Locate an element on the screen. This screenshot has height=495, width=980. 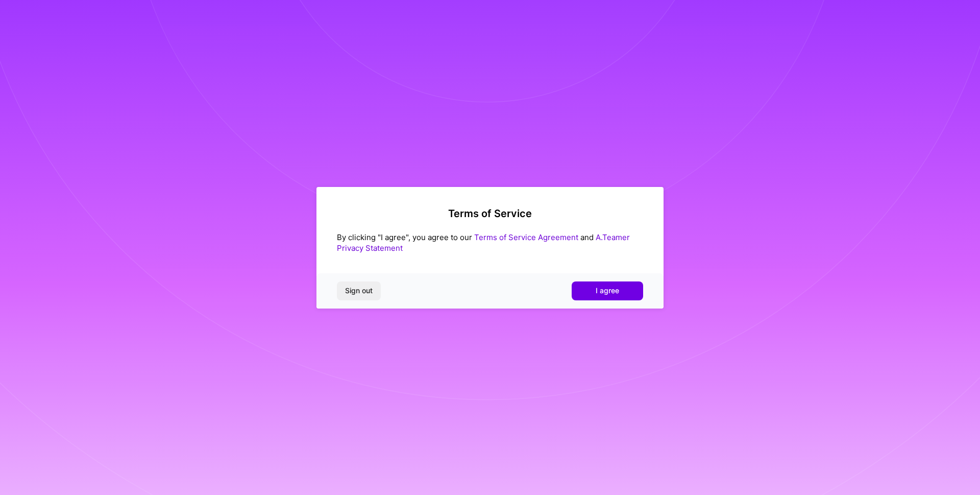
div: By clicking "I agree", you agree to our and is located at coordinates (490, 242).